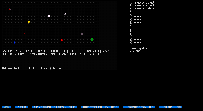 The height and width of the screenshot is (111, 203). I want to click on div: E, so click(65, 51).